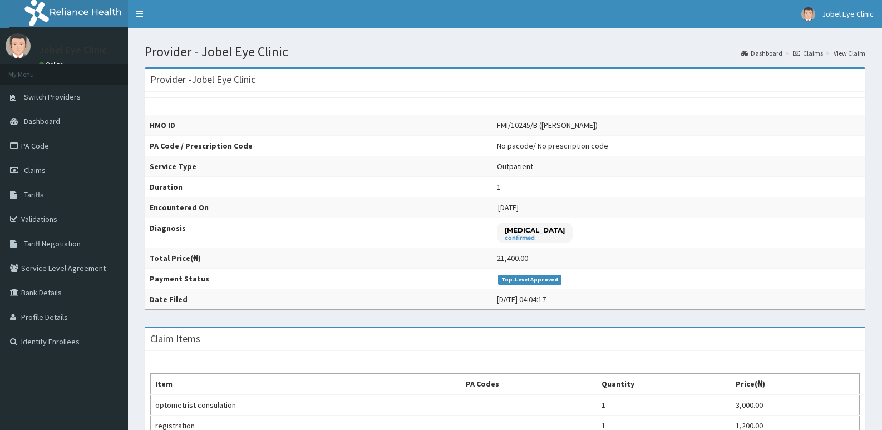 The width and height of the screenshot is (882, 430). I want to click on th: Service Type, so click(319, 166).